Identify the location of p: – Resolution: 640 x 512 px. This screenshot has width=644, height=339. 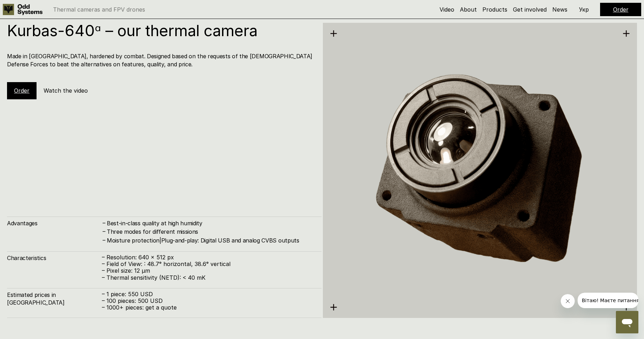
(208, 257).